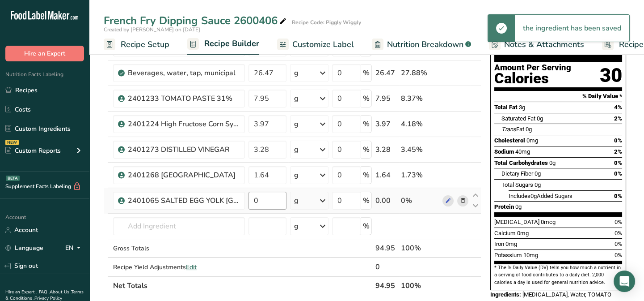 The height and width of the screenshot is (301, 644). Describe the element at coordinates (558, 275) in the screenshot. I see `section: * The % Daily Value (DV) tells you how much a nutrient in a serving of food contributes to a dail...` at that location.